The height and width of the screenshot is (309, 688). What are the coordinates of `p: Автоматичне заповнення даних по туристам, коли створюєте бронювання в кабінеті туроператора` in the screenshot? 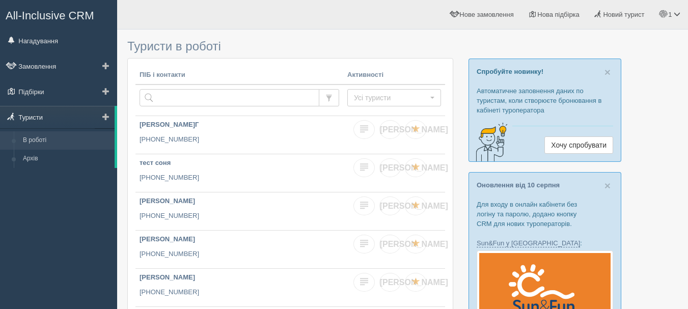 It's located at (545, 100).